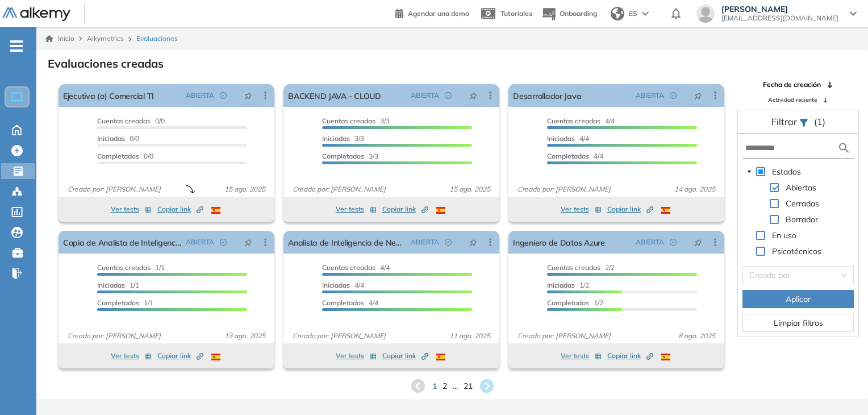 The height and width of the screenshot is (415, 868). Describe the element at coordinates (105, 38) in the screenshot. I see `span: Alkymetrics` at that location.